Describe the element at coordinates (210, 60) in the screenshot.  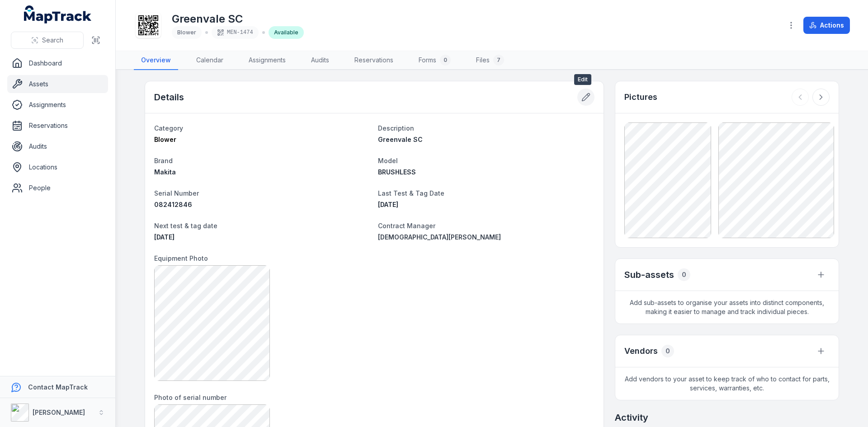
I see `a: Calendar` at that location.